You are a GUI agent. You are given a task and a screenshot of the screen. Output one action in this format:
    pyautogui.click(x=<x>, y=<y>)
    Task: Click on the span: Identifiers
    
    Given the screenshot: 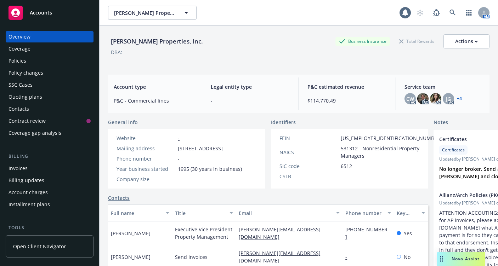 What is the action you would take?
    pyautogui.click(x=283, y=122)
    